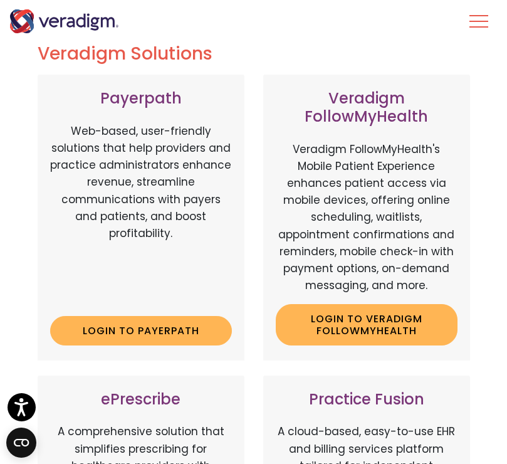 The image size is (507, 464). I want to click on img: Veradigm logo, so click(64, 21).